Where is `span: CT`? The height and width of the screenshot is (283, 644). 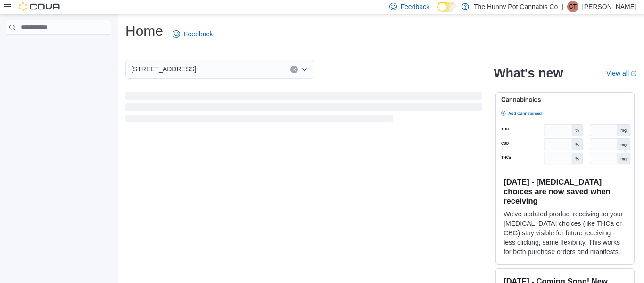 span: CT is located at coordinates (573, 6).